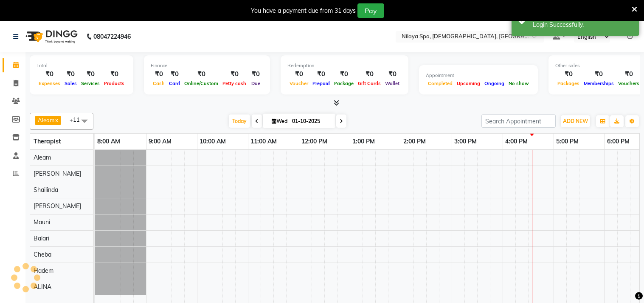 The width and height of the screenshot is (644, 303). Describe the element at coordinates (618, 141) in the screenshot. I see `a: 6:00 PM` at that location.